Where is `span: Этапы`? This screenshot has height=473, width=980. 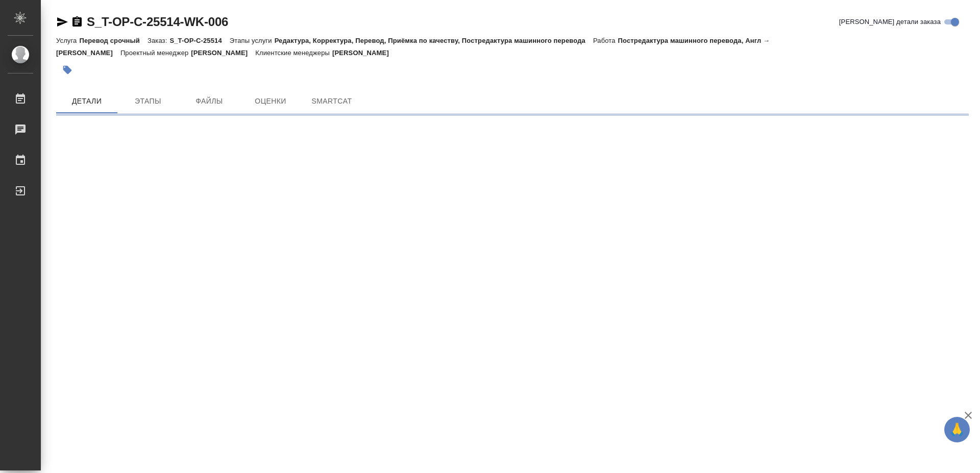
span: Этапы is located at coordinates (148, 101).